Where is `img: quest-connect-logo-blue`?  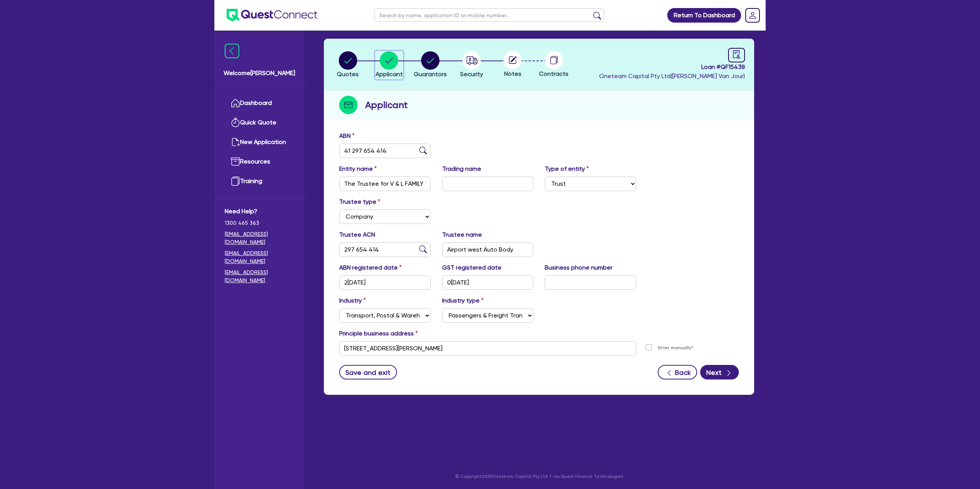 img: quest-connect-logo-blue is located at coordinates (272, 15).